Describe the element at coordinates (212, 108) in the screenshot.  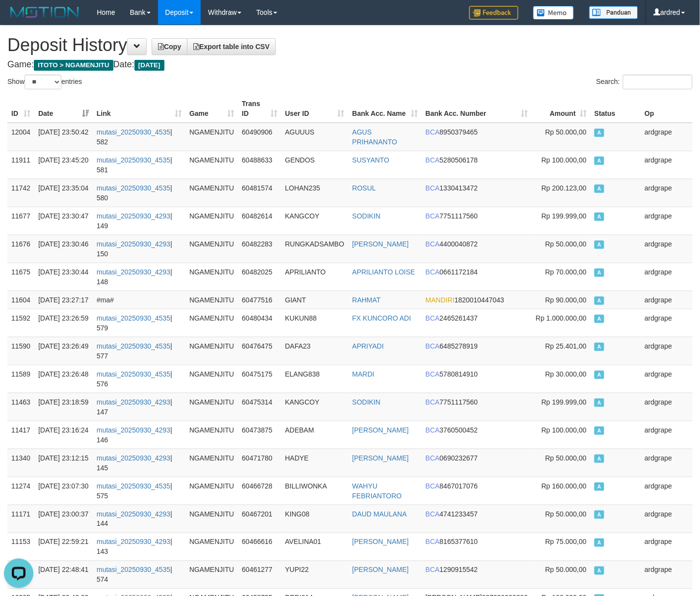
I see `th: Game: activate to sort column ascending` at that location.